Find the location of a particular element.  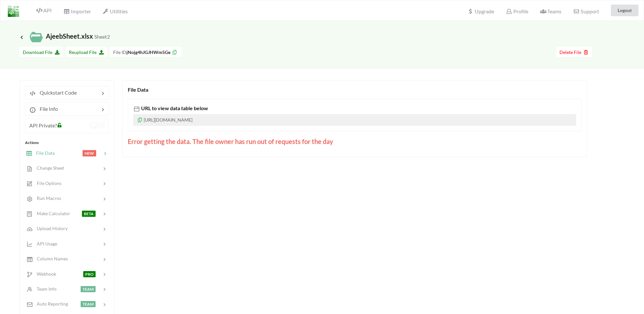

span: Quickstart Code is located at coordinates (56, 92).